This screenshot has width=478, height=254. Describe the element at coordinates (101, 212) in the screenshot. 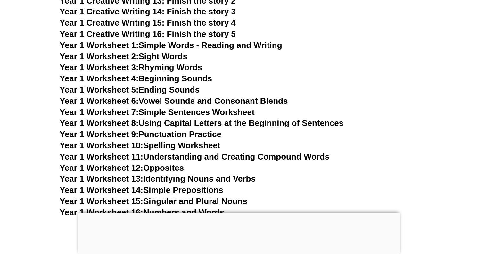

I see `span: Year 1 Worksheet 16:` at that location.